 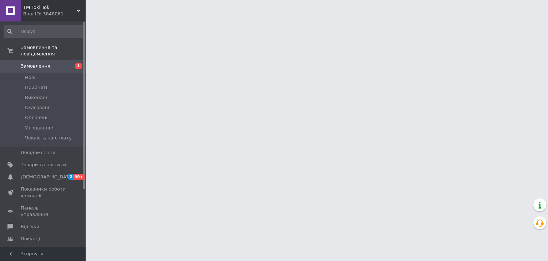 I want to click on span: Товари та послуги, so click(x=43, y=165).